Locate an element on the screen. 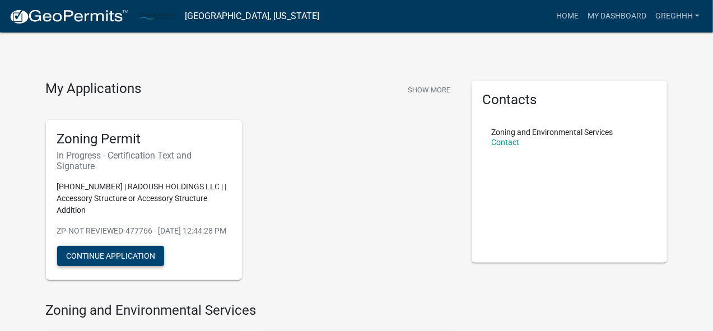  h4: Zoning and Environmental Services is located at coordinates (250, 310).